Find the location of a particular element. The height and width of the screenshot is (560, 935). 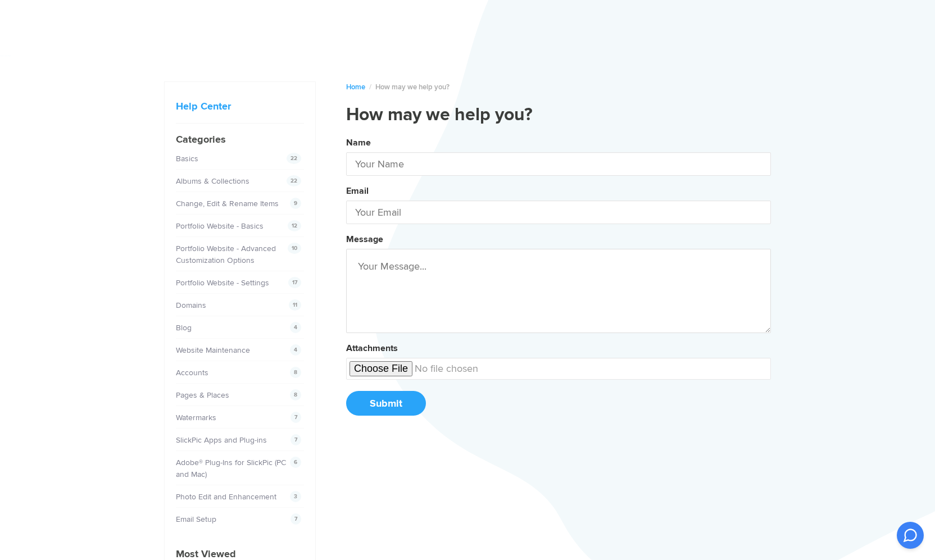

h4: Categories is located at coordinates (240, 140).